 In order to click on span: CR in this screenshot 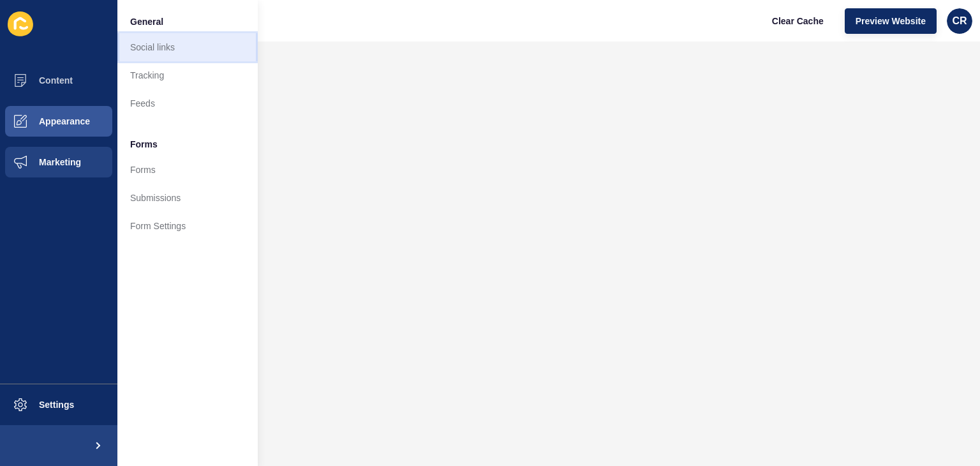, I will do `click(959, 21)`.